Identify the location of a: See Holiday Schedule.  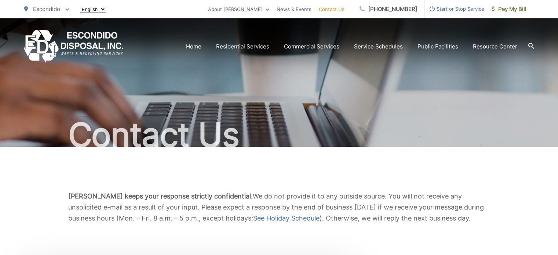
(286, 218).